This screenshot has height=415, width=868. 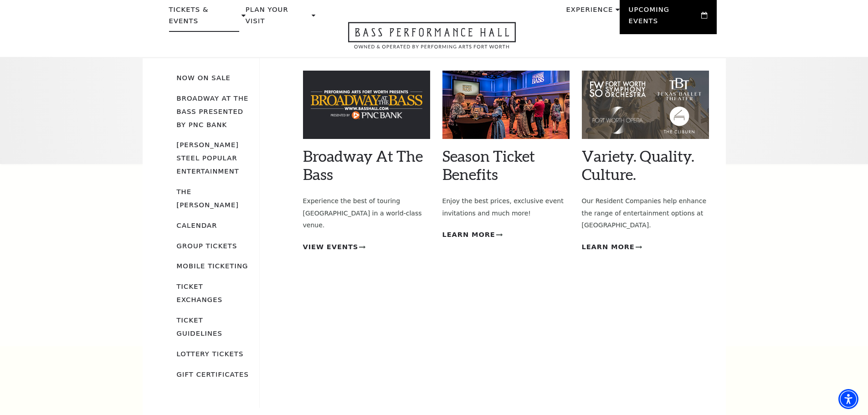 What do you see at coordinates (210, 353) in the screenshot?
I see `a: Lottery Tickets` at bounding box center [210, 353].